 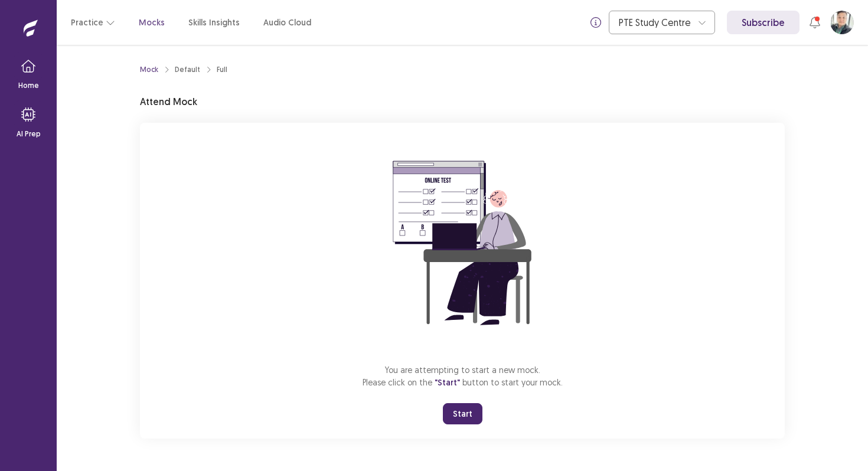 What do you see at coordinates (149, 69) in the screenshot?
I see `a: Mock` at bounding box center [149, 69].